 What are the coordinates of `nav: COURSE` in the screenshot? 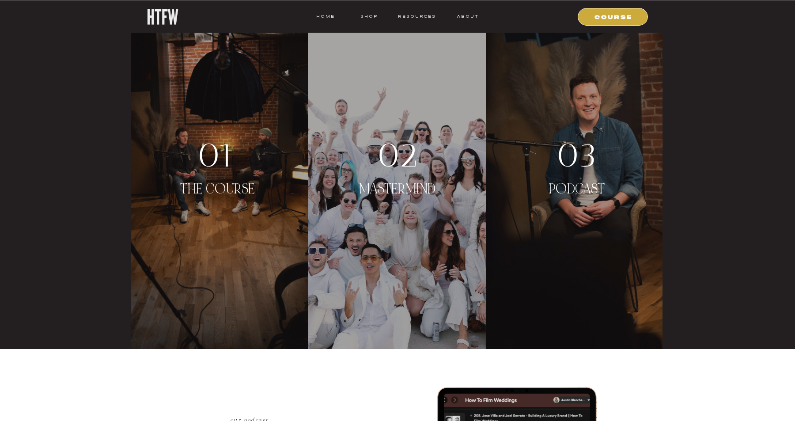 It's located at (614, 16).